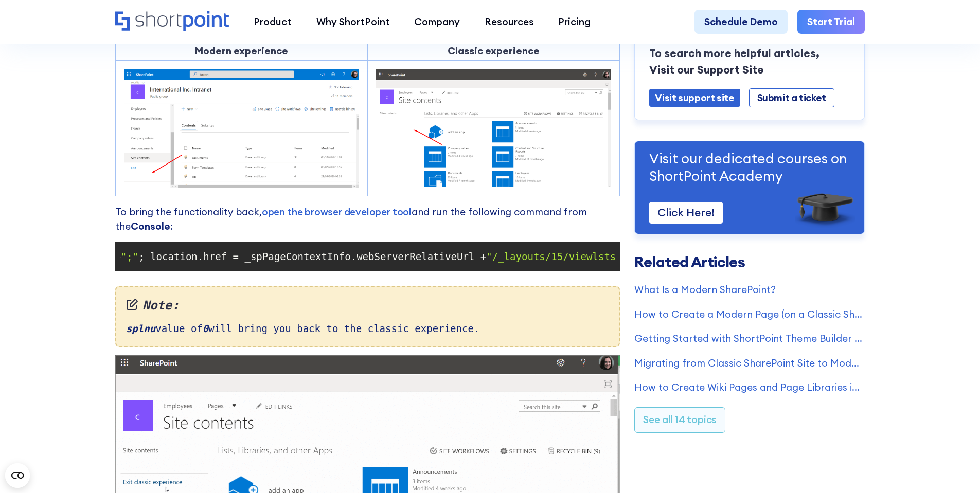  What do you see at coordinates (352, 22) in the screenshot?
I see `a: Why ShortPoint` at bounding box center [352, 22].